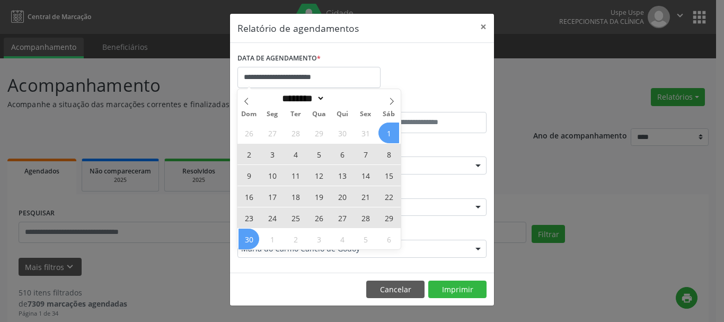  I want to click on button: Imprimir, so click(458, 290).